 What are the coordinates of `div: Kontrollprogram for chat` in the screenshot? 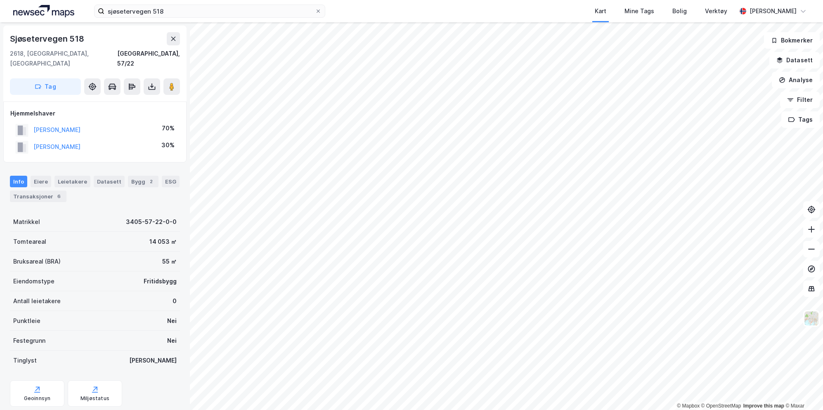 It's located at (802, 390).